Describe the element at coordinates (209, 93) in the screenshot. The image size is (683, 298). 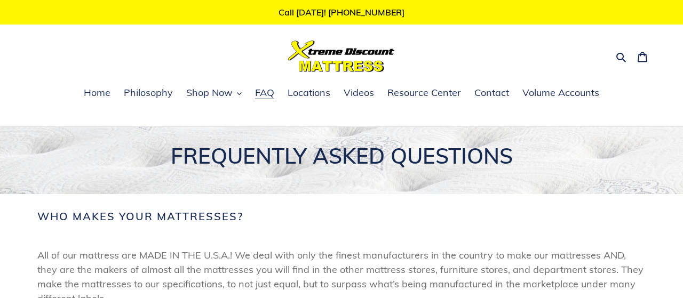
I see `span: Shop Now` at that location.